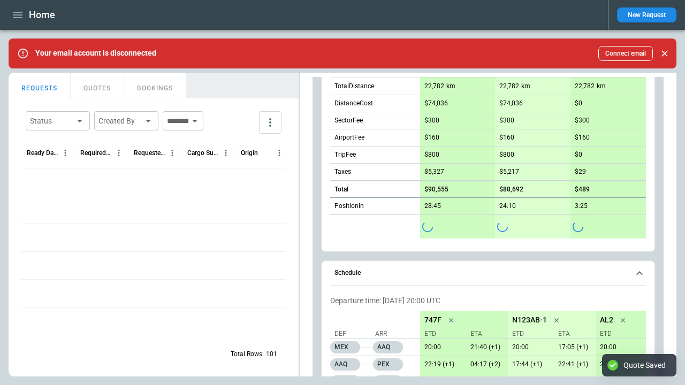  What do you see at coordinates (509, 172) in the screenshot?
I see `p: $5,217` at bounding box center [509, 172].